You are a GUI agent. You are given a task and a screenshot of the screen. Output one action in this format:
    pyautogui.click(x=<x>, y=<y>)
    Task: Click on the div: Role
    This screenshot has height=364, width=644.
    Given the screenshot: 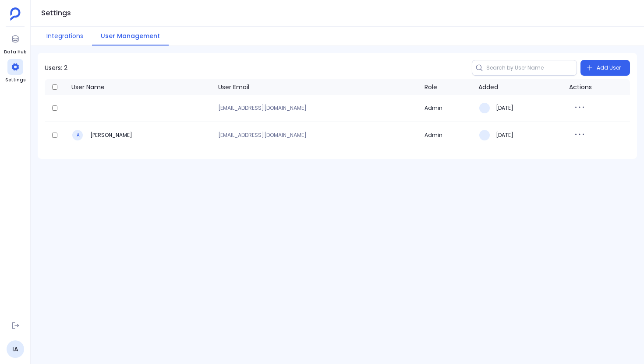 What is the action you would take?
    pyautogui.click(x=430, y=87)
    